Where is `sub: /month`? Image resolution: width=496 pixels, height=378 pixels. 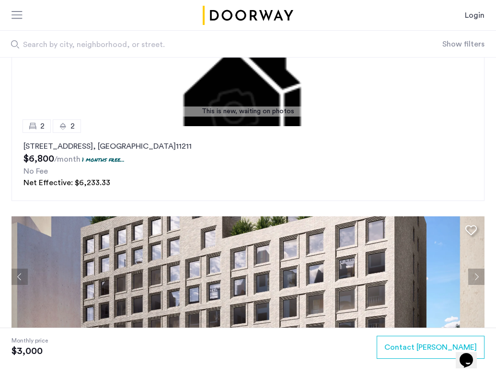
sub: /month is located at coordinates (67, 159).